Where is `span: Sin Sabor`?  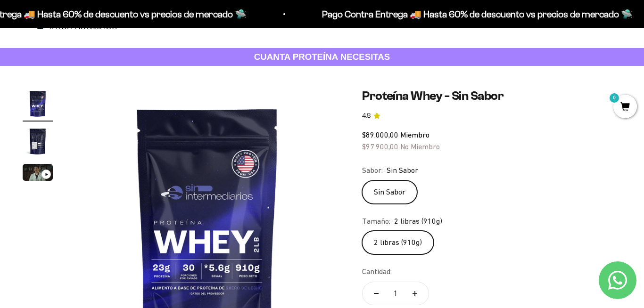
span: Sin Sabor is located at coordinates (402, 170).